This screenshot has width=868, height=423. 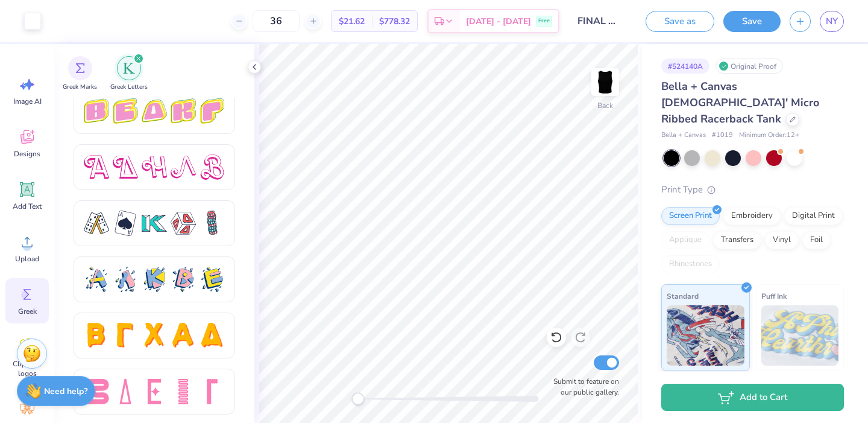 I want to click on button: Add to Cart, so click(x=752, y=397).